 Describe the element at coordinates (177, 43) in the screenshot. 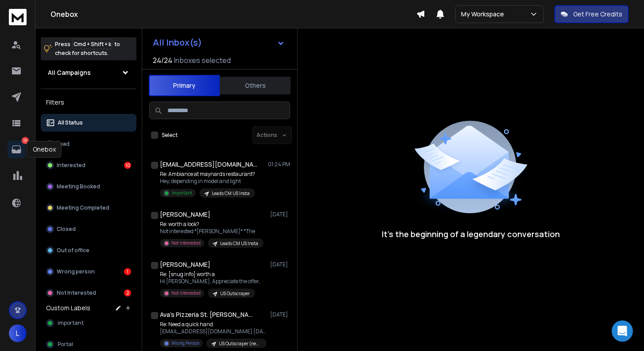

I see `h1: All Inbox(s)` at that location.